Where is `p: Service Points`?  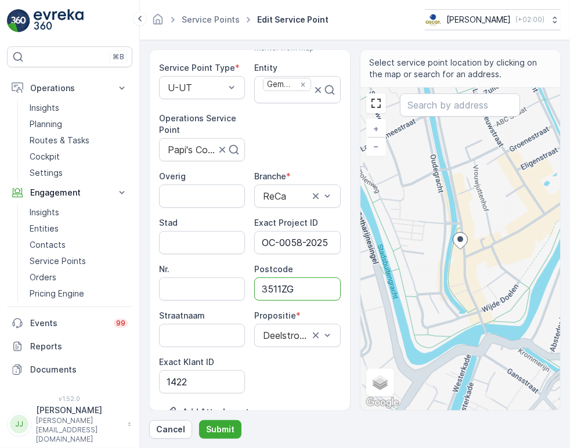 p: Service Points is located at coordinates (57, 261).